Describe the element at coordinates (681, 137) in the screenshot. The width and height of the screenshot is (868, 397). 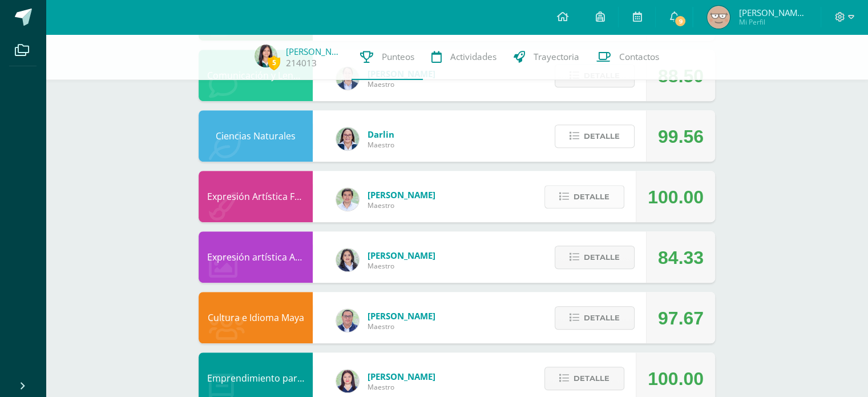
I see `div: 99.56` at that location.